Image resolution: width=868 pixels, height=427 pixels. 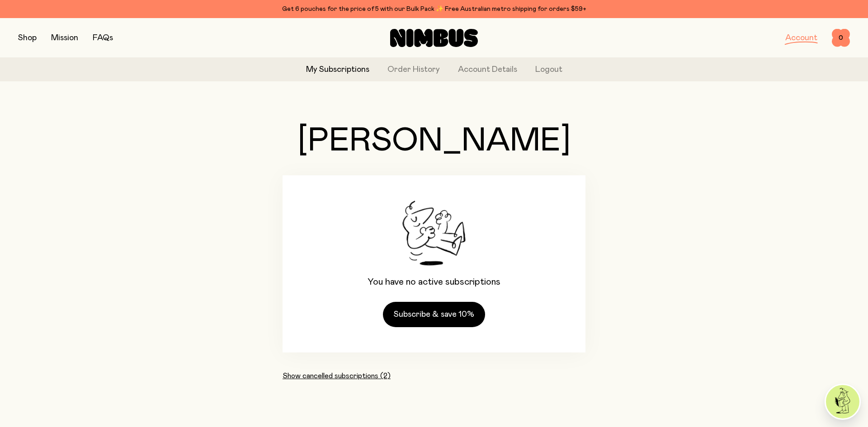 I want to click on div: Get 6 pouches for the price of 5 with our Bulk Pack ✨ Free Australian metro shipping for orders $59+, so click(x=434, y=9).